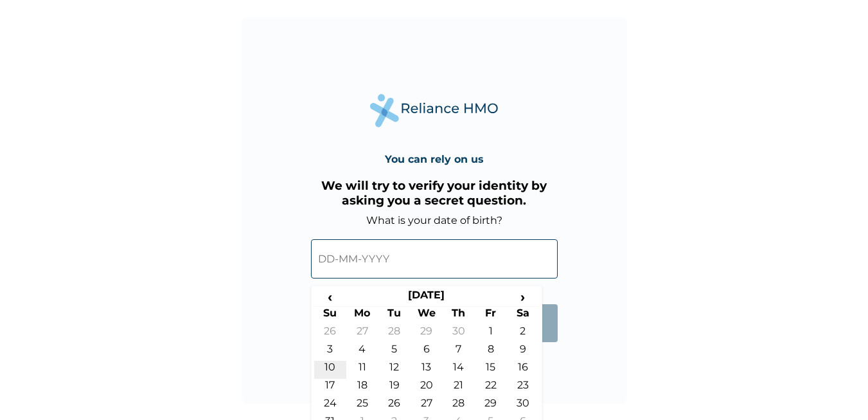 This screenshot has width=868, height=420. What do you see at coordinates (434, 159) in the screenshot?
I see `h4: You can rely on us` at bounding box center [434, 159].